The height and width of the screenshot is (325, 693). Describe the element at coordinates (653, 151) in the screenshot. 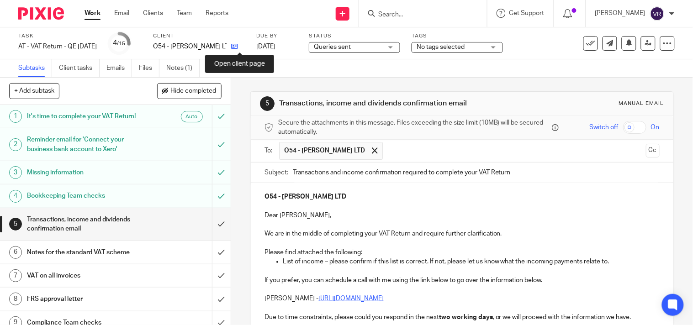

I see `button: Cc` at that location.